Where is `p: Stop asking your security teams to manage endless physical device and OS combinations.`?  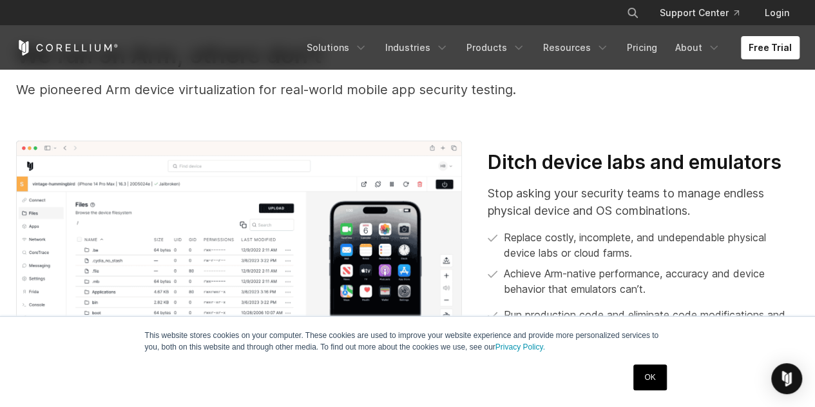
p: Stop asking your security teams to manage endless physical device and OS combinations. is located at coordinates (643, 202).